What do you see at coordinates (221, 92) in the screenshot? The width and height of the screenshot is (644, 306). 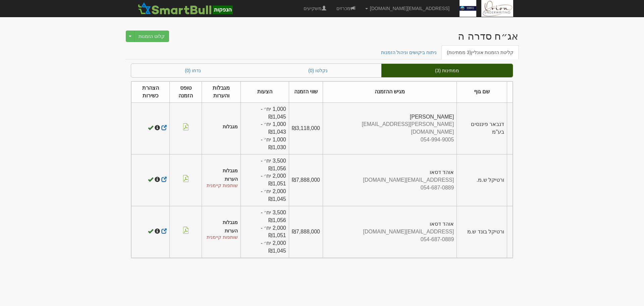 I see `th: מגבלות והערות` at bounding box center [221, 92].